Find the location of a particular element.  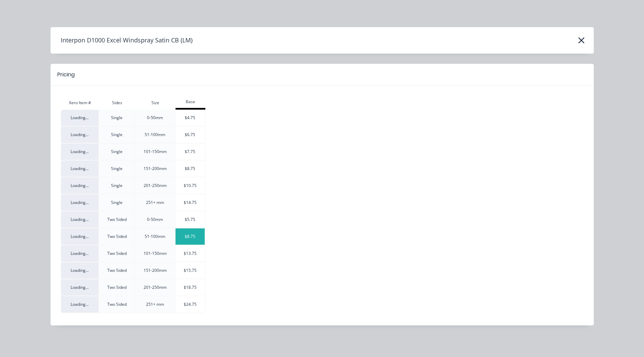

div: $24.75 is located at coordinates (190, 304).